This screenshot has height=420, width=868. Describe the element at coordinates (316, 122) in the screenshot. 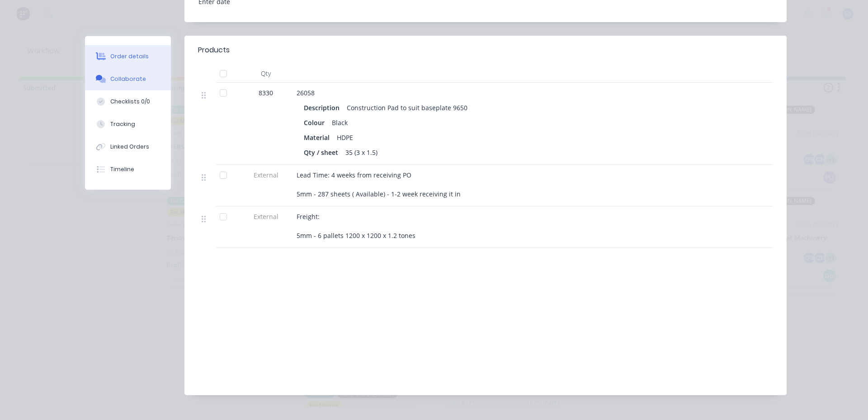

I see `div: Colour` at that location.